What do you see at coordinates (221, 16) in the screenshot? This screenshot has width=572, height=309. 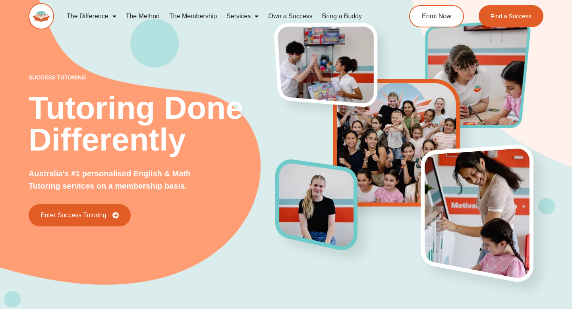 I see `nav: Menu` at bounding box center [221, 16].